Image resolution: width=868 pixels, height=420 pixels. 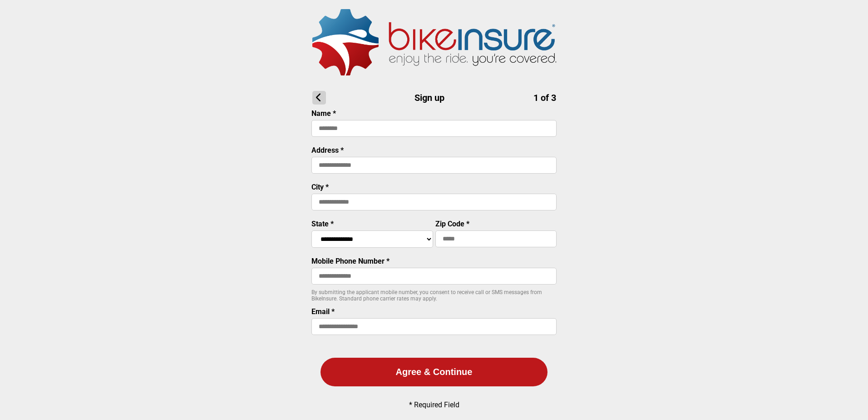 I want to click on label: Email *, so click(x=323, y=311).